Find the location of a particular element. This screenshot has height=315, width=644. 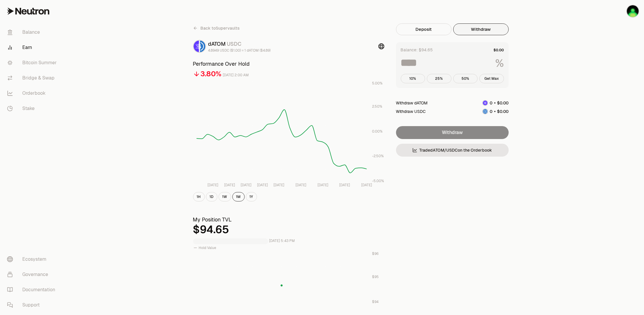

button: 1H is located at coordinates (199, 197).